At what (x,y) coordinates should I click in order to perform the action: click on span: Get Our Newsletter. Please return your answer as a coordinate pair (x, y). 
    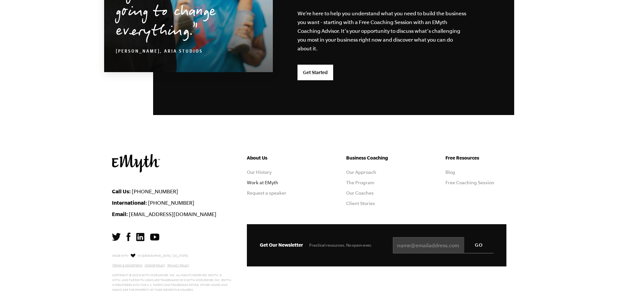
    Looking at the image, I should click on (281, 244).